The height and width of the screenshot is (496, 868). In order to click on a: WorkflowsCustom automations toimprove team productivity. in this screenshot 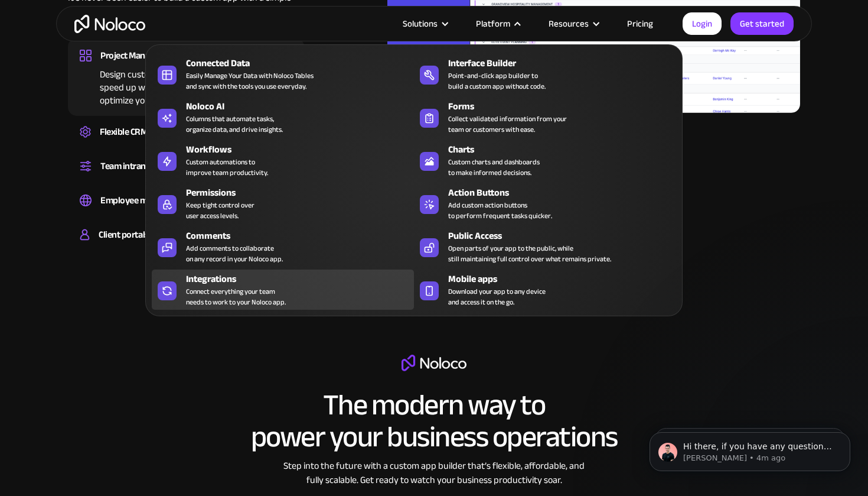, I will do `click(283, 160)`.